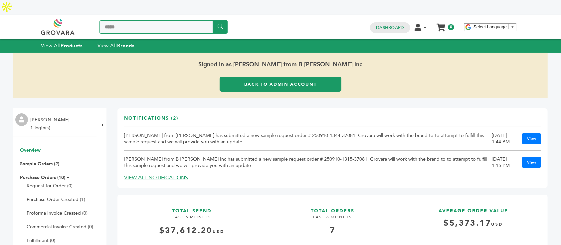 This screenshot has width=561, height=245. What do you see at coordinates (473, 207) in the screenshot?
I see `h3: AVERAGE ORDER VALUE` at bounding box center [473, 207].